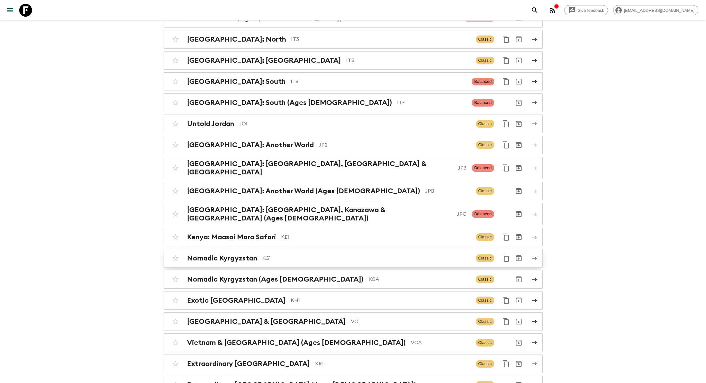 Image resolution: width=706 pixels, height=383 pixels. What do you see at coordinates (376, 237) in the screenshot?
I see `p: KE1` at bounding box center [376, 237].